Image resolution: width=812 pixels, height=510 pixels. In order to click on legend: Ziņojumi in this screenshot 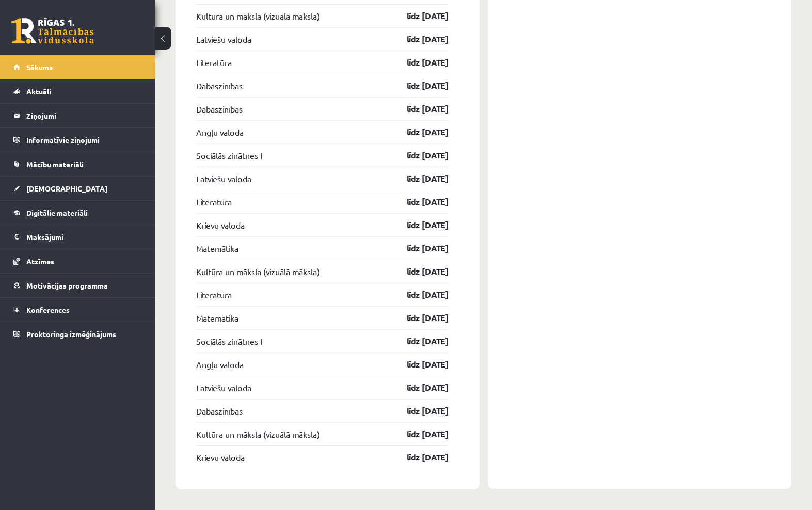, I will do `click(84, 115)`.